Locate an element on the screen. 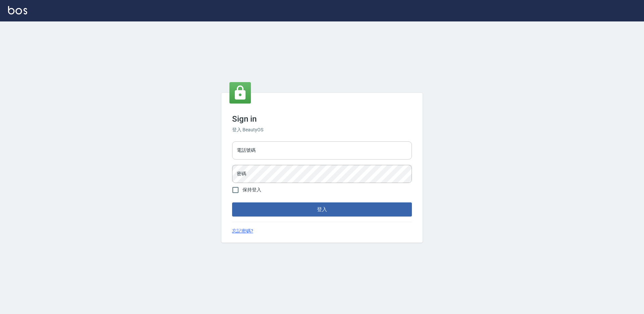  img: Logo is located at coordinates (18, 10).